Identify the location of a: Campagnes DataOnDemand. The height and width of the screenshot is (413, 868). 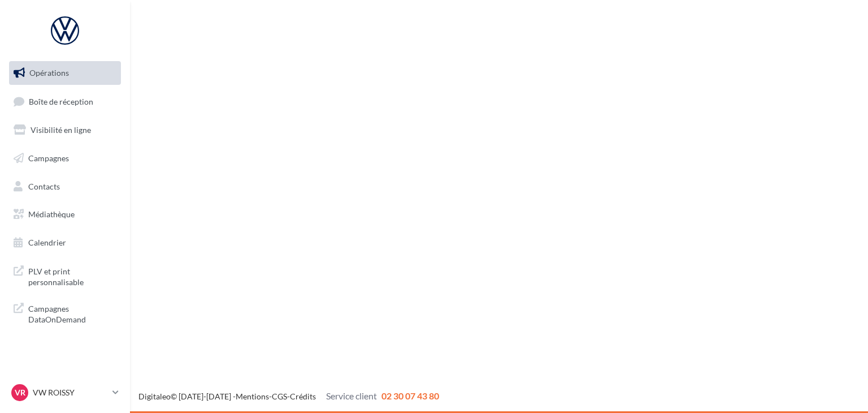
(65, 313).